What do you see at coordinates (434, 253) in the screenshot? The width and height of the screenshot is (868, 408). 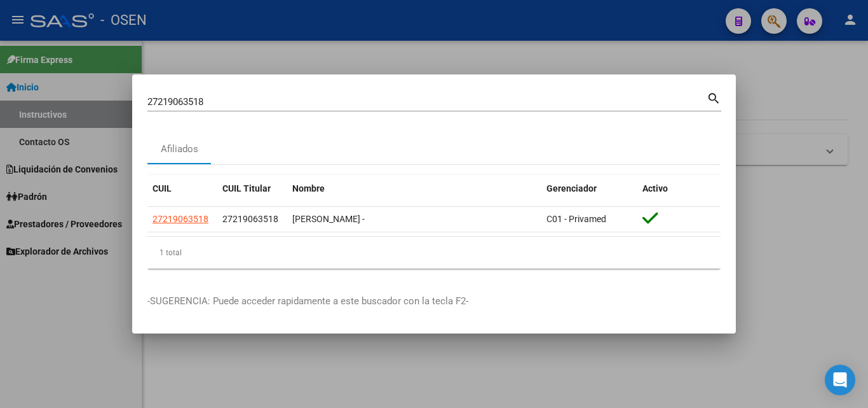 I see `div: 1 total` at bounding box center [434, 253].